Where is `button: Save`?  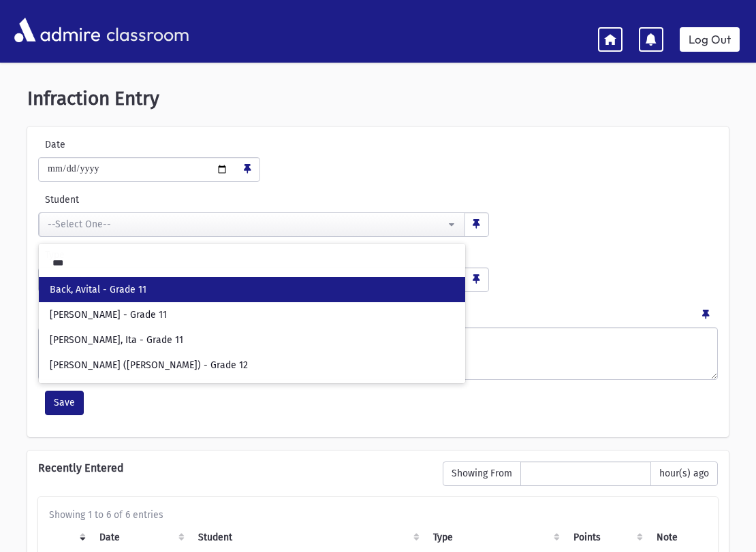 button: Save is located at coordinates (64, 403).